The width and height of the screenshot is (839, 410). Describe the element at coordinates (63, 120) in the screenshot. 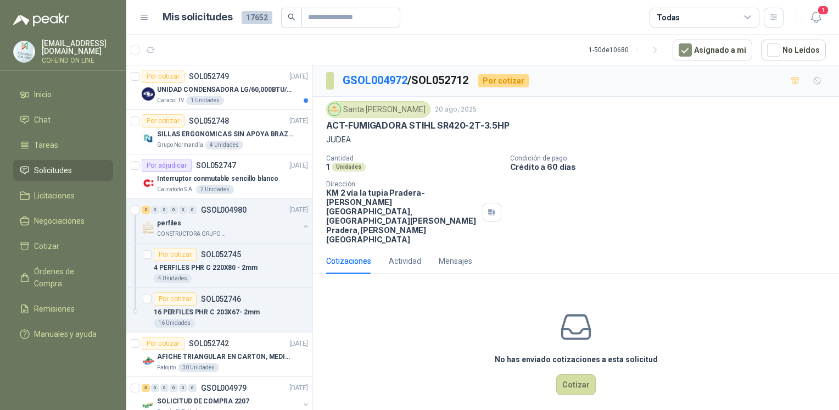

I see `a: Chat` at that location.